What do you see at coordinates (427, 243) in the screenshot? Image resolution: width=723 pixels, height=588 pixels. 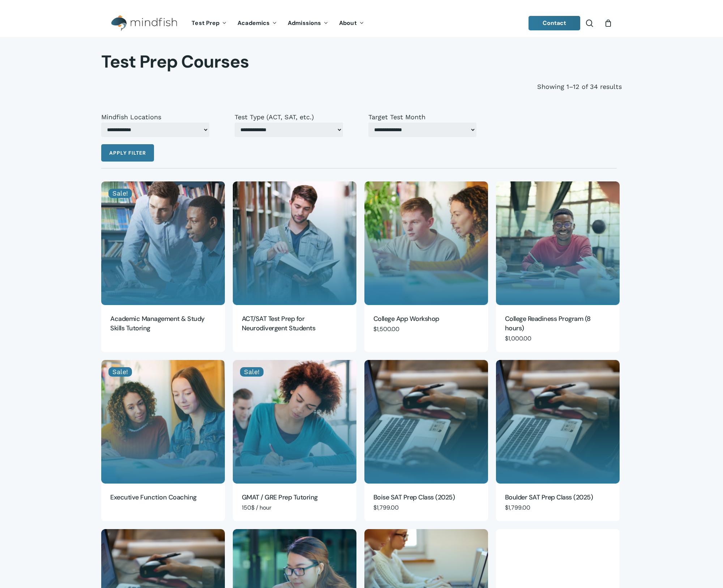 I see `img: College Essay Bootcamp` at bounding box center [427, 243].